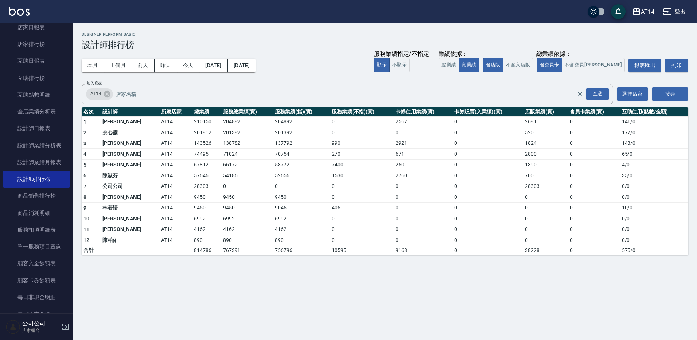 The height and width of the screenshot is (340, 697). I want to click on th: 服務業績(指)(實), so click(301, 112).